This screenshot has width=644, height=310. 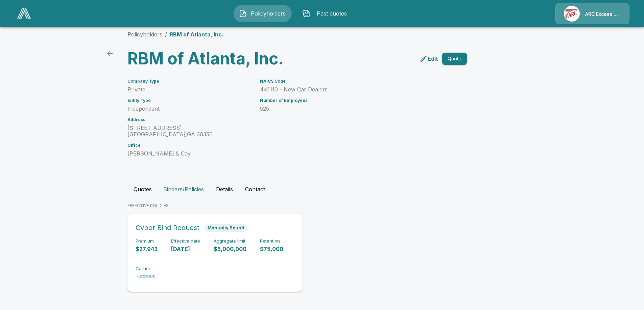 I want to click on button: Binders/Policies, so click(x=183, y=189).